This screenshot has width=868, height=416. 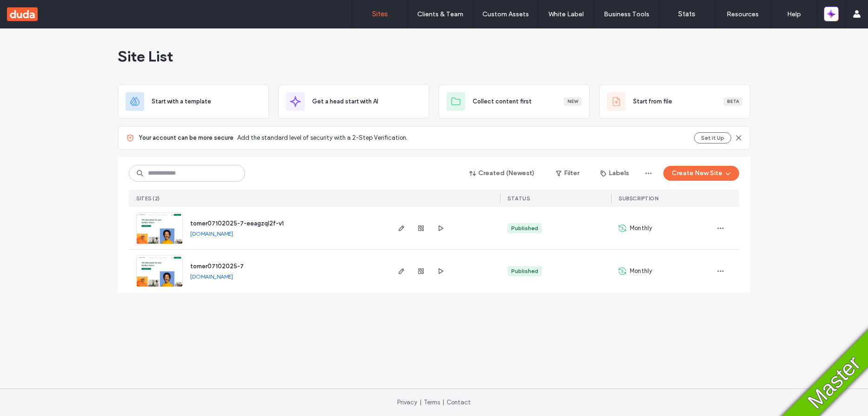 I want to click on a: Contact, so click(x=458, y=402).